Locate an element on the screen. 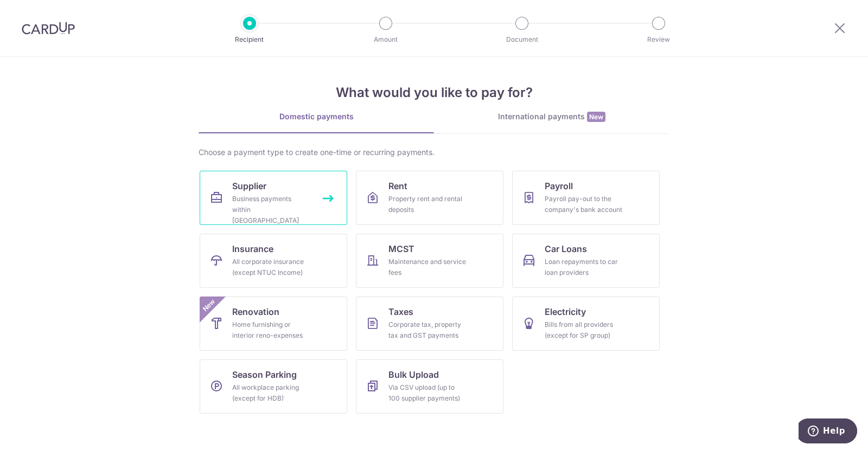 Image resolution: width=868 pixels, height=451 pixels. div: International payments is located at coordinates (552, 116).